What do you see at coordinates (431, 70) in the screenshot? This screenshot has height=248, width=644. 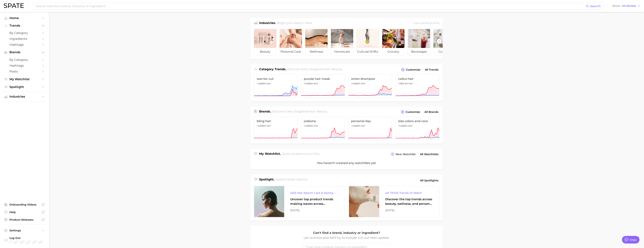 I see `span: All Trends` at bounding box center [431, 70].